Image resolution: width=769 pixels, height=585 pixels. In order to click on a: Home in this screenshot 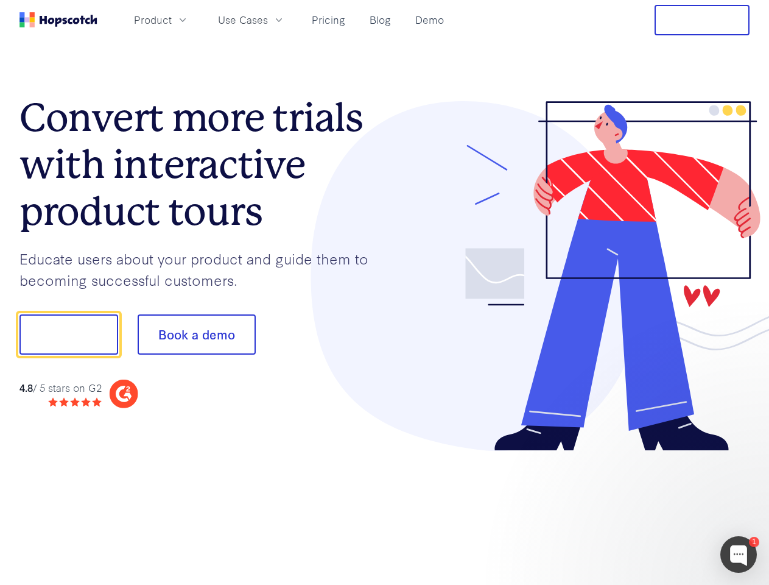, I will do `click(58, 19)`.